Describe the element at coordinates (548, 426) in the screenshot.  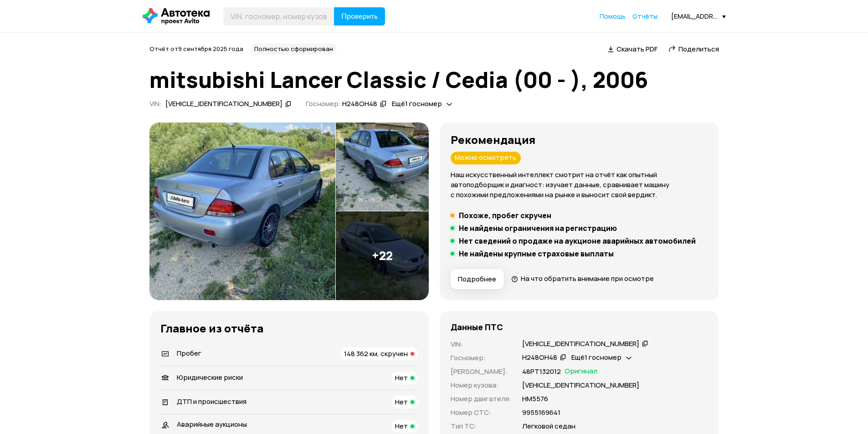
I see `p: Легковой седан` at that location.